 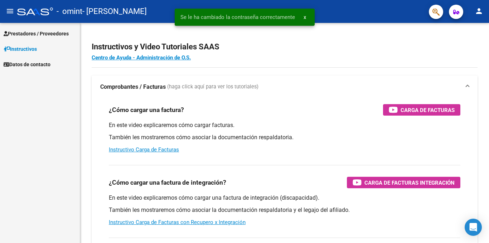 What do you see at coordinates (36, 34) in the screenshot?
I see `span: Prestadores / Proveedores` at bounding box center [36, 34].